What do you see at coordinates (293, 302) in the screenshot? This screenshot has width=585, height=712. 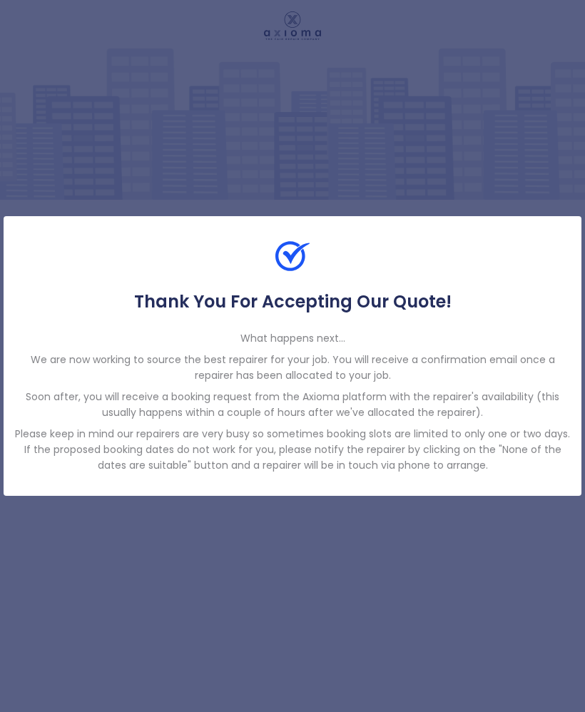 I see `h5: Thank You For Accepting Our Quote!` at bounding box center [293, 302].